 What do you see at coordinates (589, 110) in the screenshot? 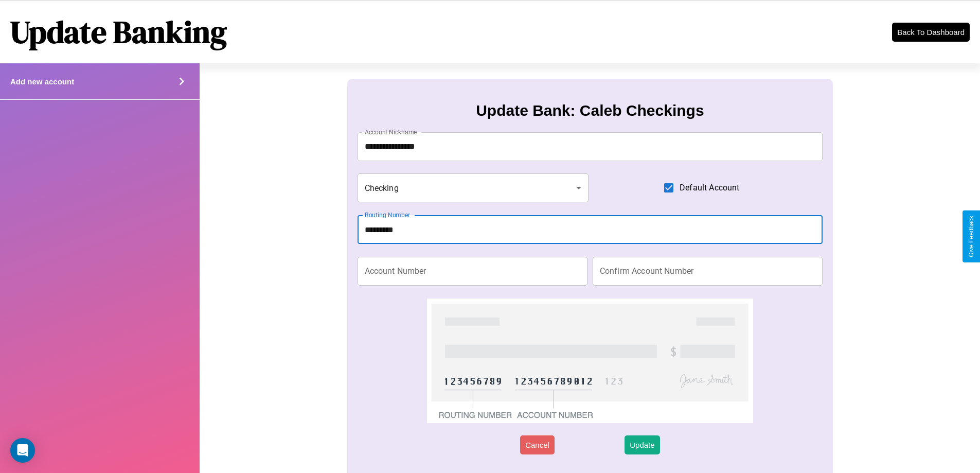
I see `h3: Update Bank: Caleb Checkings` at bounding box center [589, 110].